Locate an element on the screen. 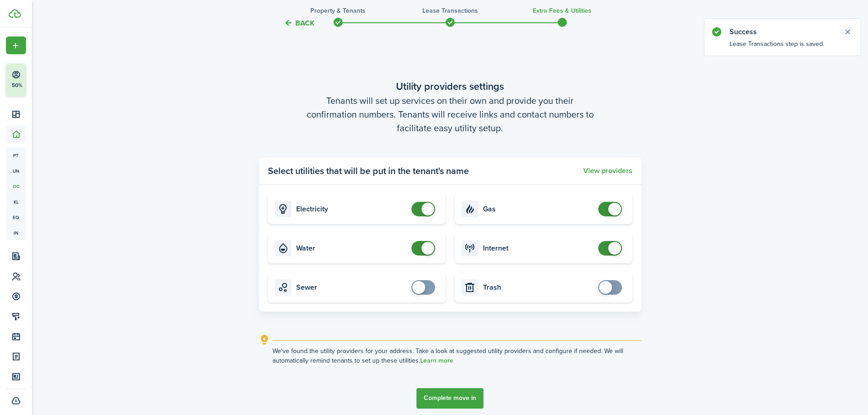 Image resolution: width=868 pixels, height=415 pixels. wizard-step-header-description: Tenants will set up services on their own and provide you their confirmation numbers. Tenants wil... is located at coordinates (450, 114).